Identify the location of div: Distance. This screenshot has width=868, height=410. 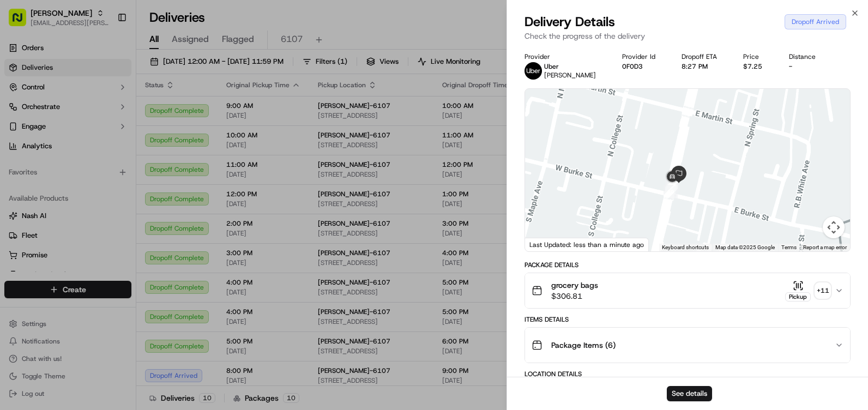
(807, 57).